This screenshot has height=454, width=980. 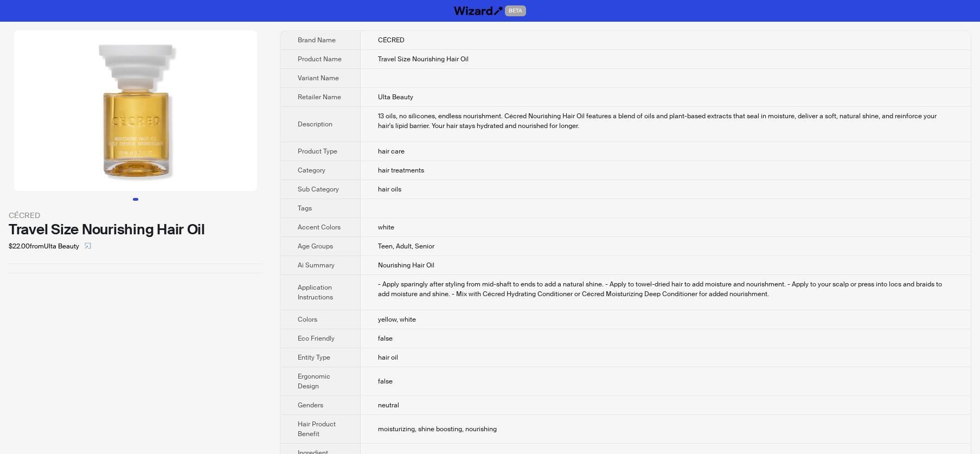 I want to click on span: BETA, so click(x=515, y=11).